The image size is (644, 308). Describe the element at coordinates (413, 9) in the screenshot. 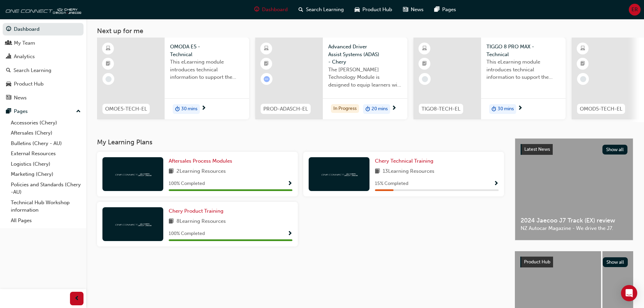

I see `a: news-iconNews` at that location.